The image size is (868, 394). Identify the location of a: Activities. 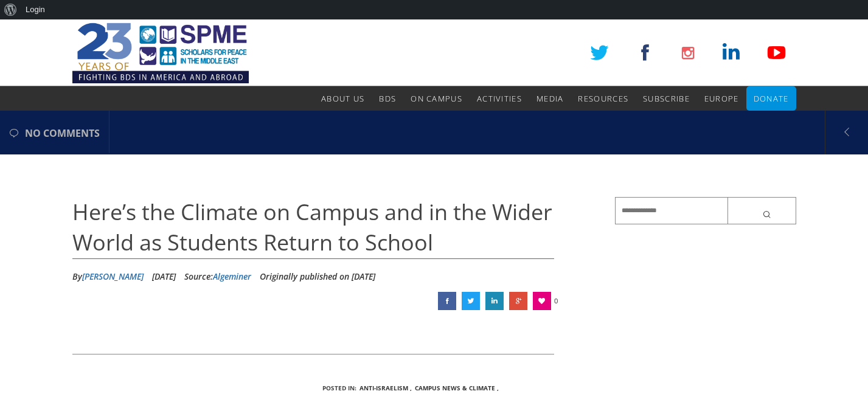
(499, 98).